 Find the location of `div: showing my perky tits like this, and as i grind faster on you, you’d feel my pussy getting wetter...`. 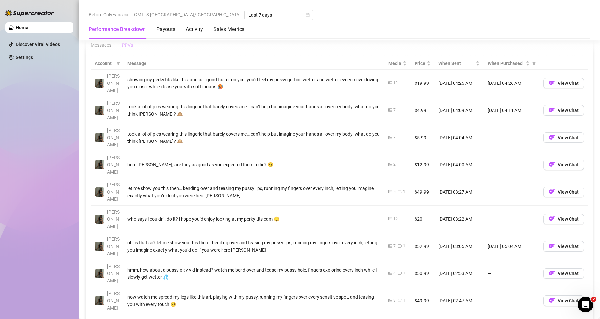

div: showing my perky tits like this, and as i grind faster on you, you’d feel my pussy getting wetter... is located at coordinates (254, 83).